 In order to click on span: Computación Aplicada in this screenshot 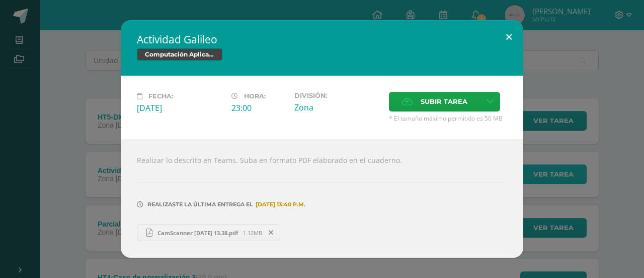, I will do `click(180, 55)`.